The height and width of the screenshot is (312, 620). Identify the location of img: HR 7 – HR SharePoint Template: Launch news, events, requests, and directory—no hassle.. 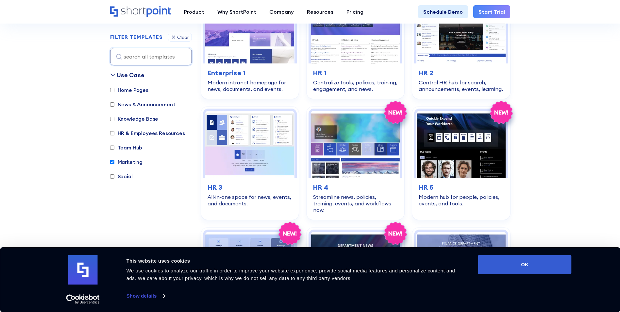
(355, 265).